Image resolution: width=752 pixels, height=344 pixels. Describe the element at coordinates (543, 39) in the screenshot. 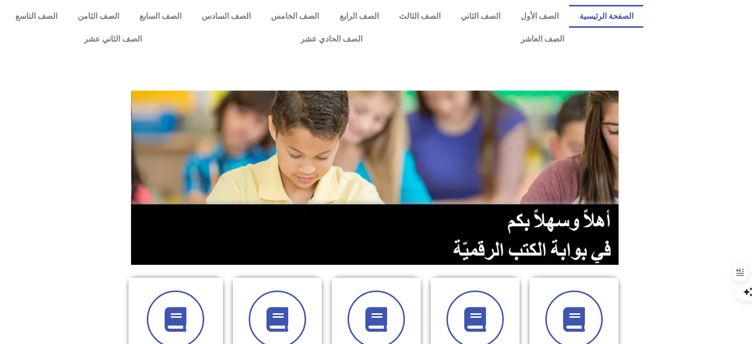

I see `a: الصف العاشر` at that location.